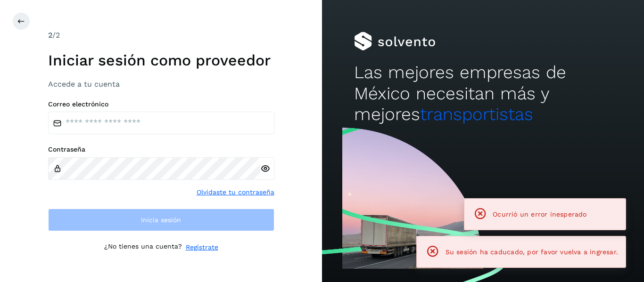 The height and width of the screenshot is (282, 644). Describe the element at coordinates (202, 247) in the screenshot. I see `a: Regístrate` at that location.